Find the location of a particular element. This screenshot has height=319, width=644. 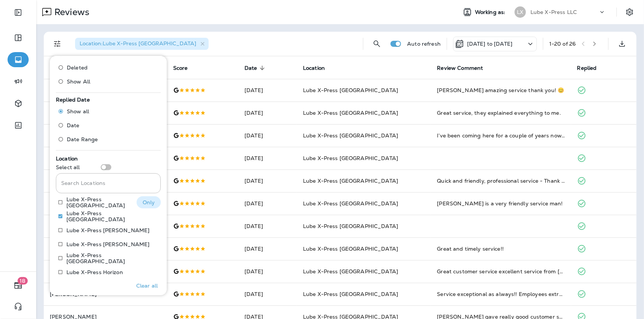

p: Lube X-Press Horizon is located at coordinates (95, 272).